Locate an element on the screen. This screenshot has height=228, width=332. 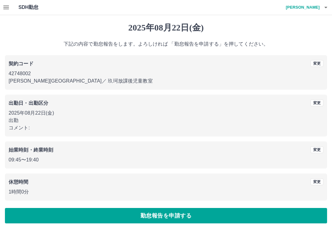
p: 1時間0分 is located at coordinates (166, 192).